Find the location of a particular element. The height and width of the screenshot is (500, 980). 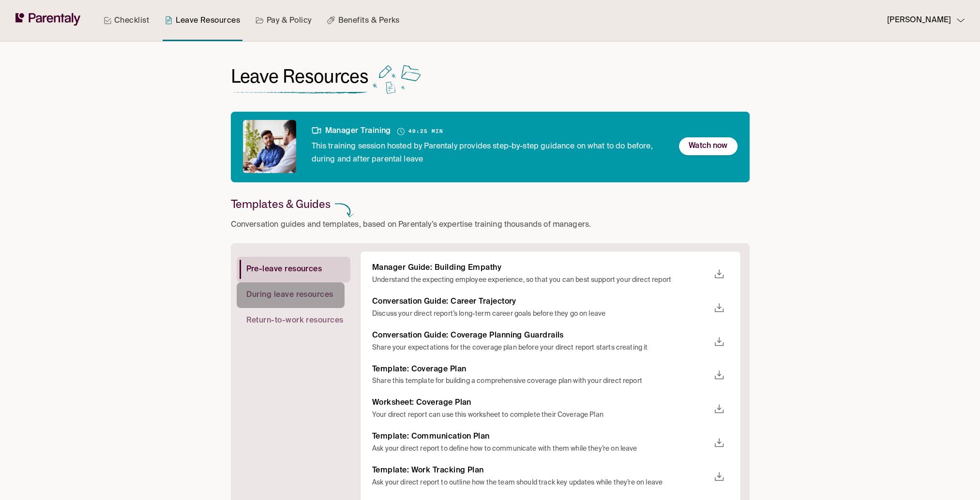

h6: Worksheet: Coverage Plan is located at coordinates (540, 402).